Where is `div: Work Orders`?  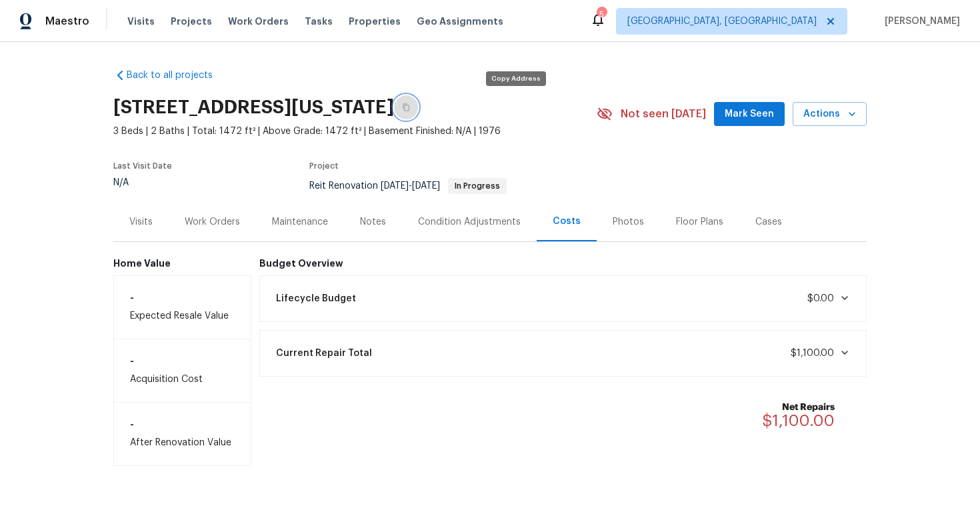
div: Work Orders is located at coordinates (212, 222).